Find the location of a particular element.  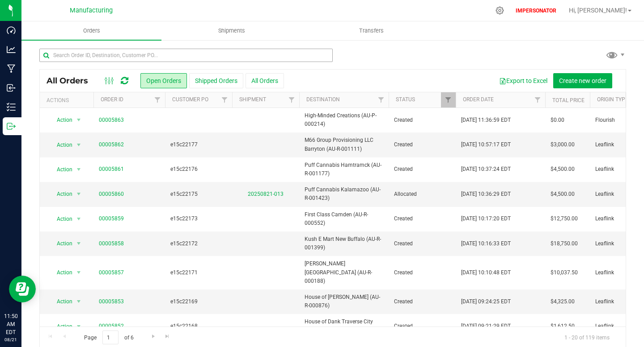

a: Total Price is located at coordinates (568, 101).